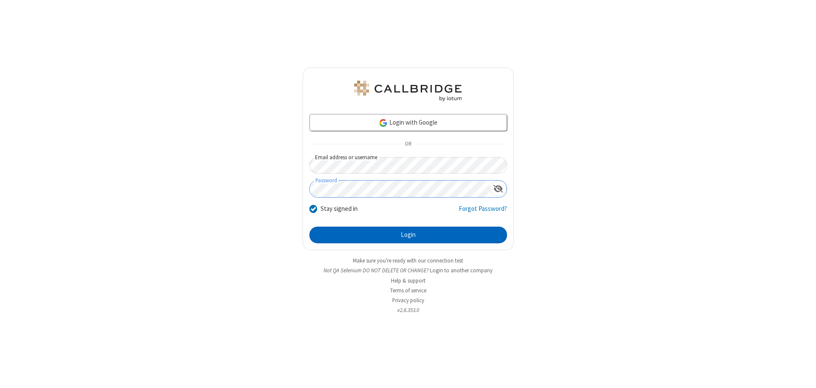 The image size is (816, 388). What do you see at coordinates (408, 235) in the screenshot?
I see `button: Login` at bounding box center [408, 235].